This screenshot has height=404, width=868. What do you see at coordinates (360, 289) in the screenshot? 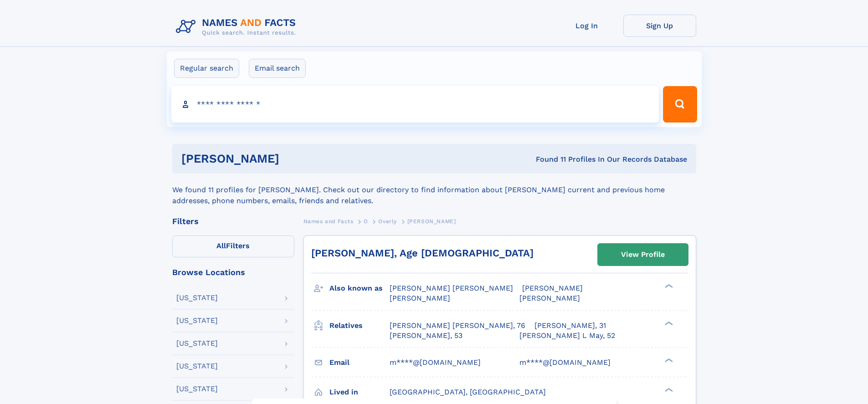
I see `h3: Also known as` at bounding box center [360, 289].